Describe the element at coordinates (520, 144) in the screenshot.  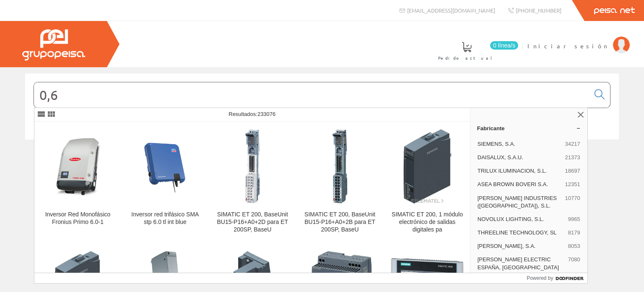
I see `span: SIEMENS, S.A.` at that location.